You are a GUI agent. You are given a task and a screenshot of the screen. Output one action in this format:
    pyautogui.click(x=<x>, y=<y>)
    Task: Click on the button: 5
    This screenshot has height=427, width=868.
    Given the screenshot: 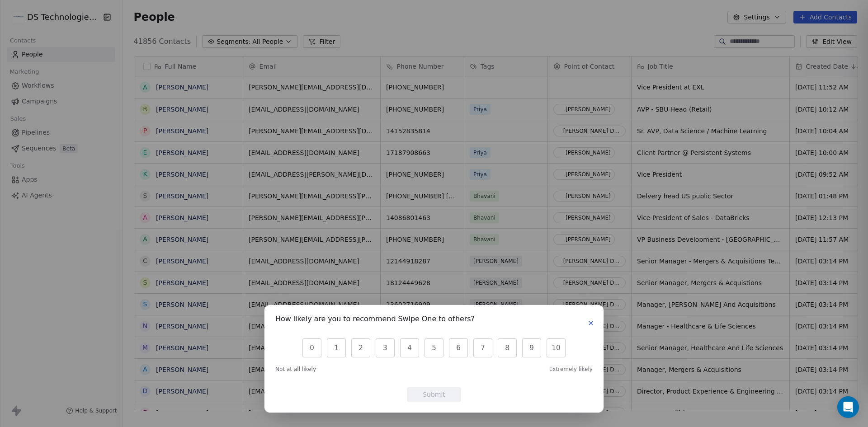 What is the action you would take?
    pyautogui.click(x=434, y=348)
    